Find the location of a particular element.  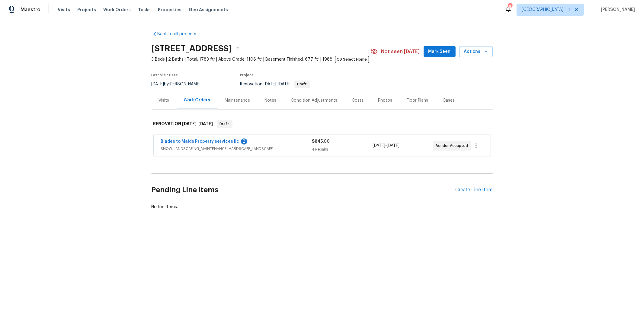

a: Blades to Maids Property services llc is located at coordinates (200, 141).